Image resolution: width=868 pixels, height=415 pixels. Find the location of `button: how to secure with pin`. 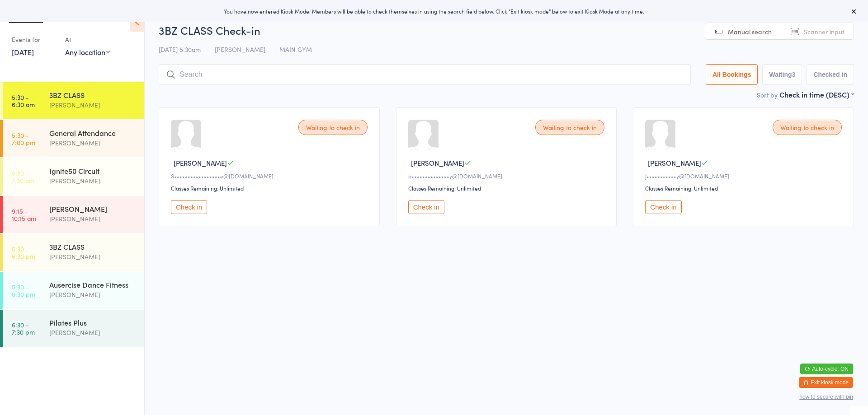

button: how to secure with pin is located at coordinates (826, 397).